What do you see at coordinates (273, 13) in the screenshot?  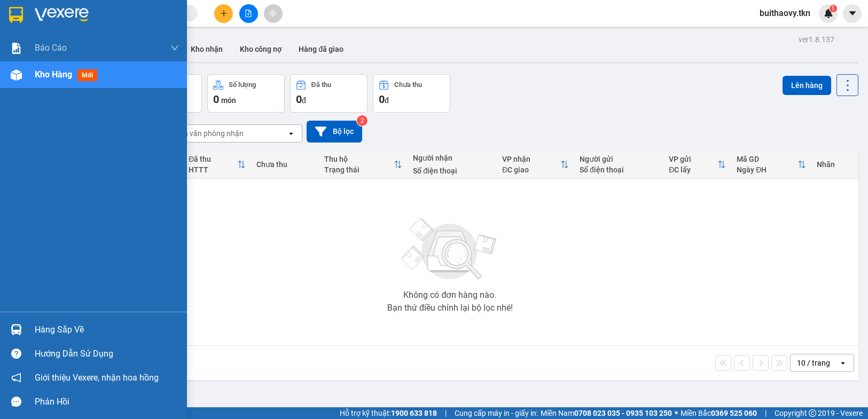 I see `span: aim` at bounding box center [273, 13].